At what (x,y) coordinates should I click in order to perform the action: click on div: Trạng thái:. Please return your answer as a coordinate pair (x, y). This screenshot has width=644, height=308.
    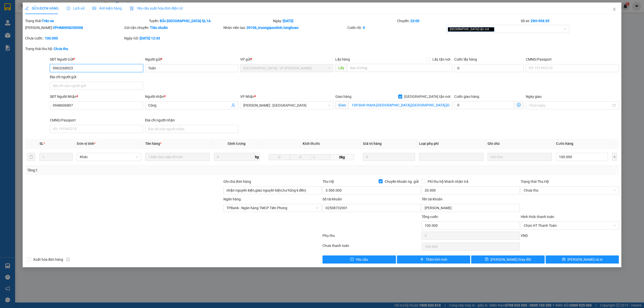
    Looking at the image, I should click on (86, 21).